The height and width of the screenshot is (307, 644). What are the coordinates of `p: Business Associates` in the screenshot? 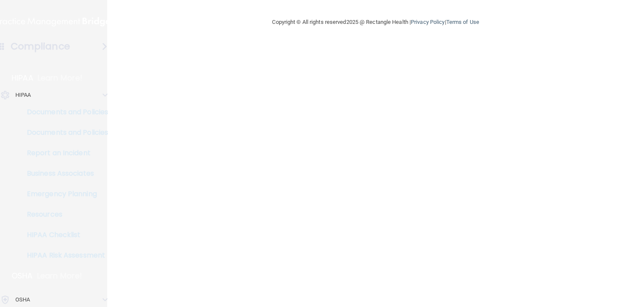 It's located at (64, 173).